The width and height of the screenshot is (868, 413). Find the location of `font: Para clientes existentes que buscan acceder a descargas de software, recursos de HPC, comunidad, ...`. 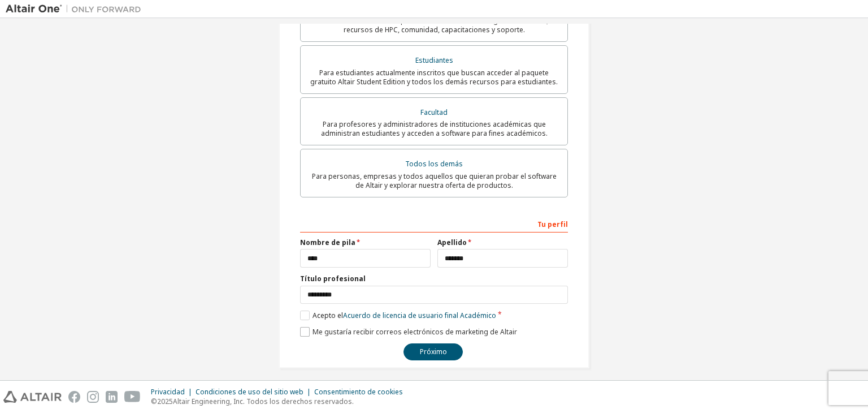

font: Para clientes existentes que buscan acceder a descargas de software, recursos de HPC, comunidad, ... is located at coordinates (434, 25).